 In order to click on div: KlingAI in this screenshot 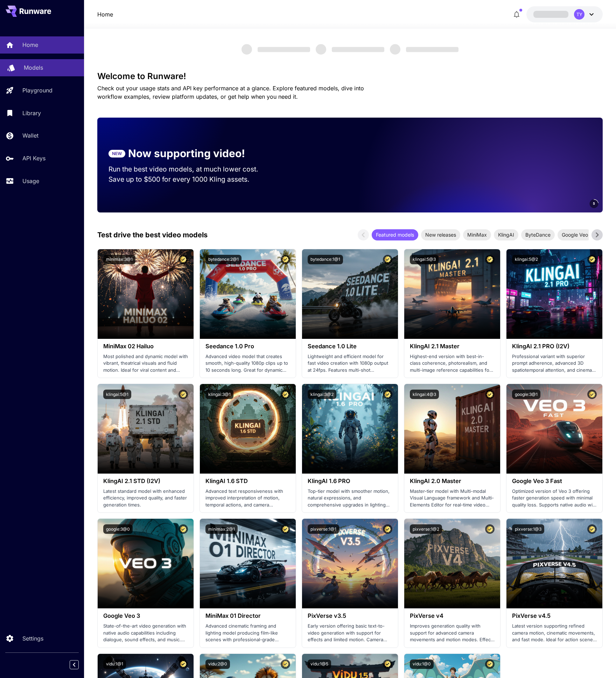, I will do `click(506, 235)`.